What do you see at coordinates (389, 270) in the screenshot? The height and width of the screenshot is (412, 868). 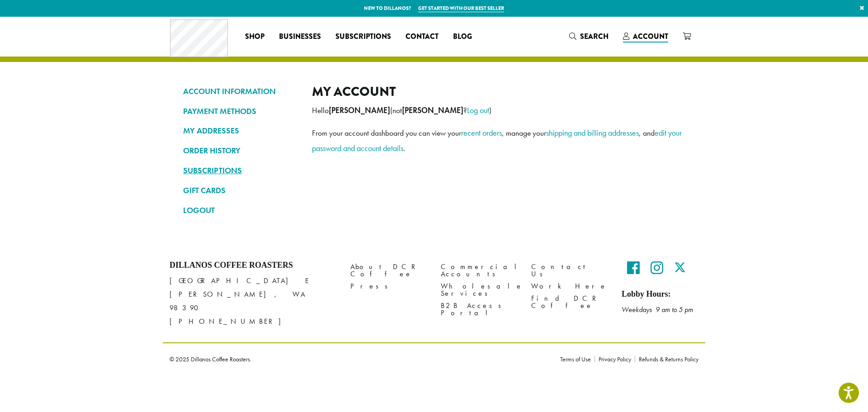 I see `a: About DCR Coffee` at bounding box center [389, 270].